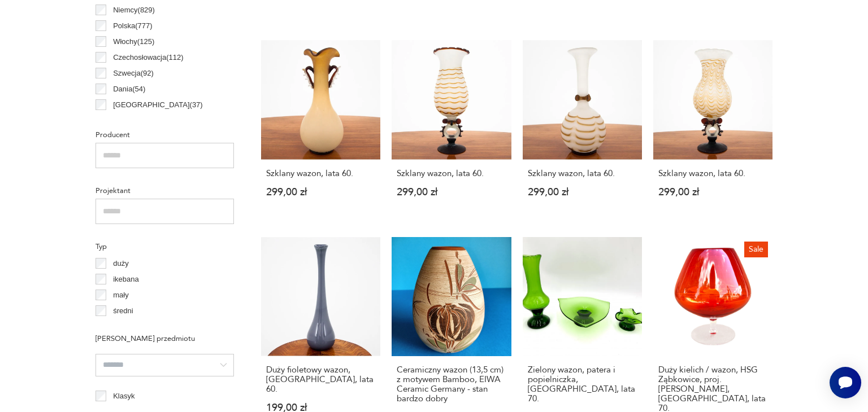 This screenshot has height=412, width=868. What do you see at coordinates (165, 247) in the screenshot?
I see `p: Typ` at bounding box center [165, 247].